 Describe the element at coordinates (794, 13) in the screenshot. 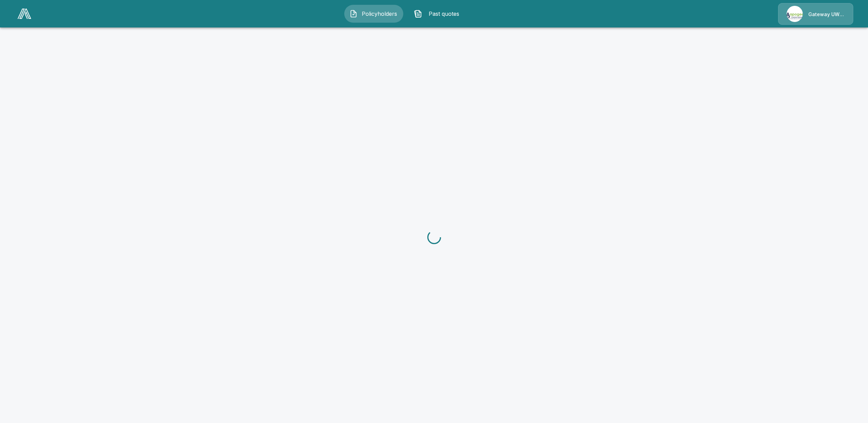

I see `img: Agency Icon` at that location.